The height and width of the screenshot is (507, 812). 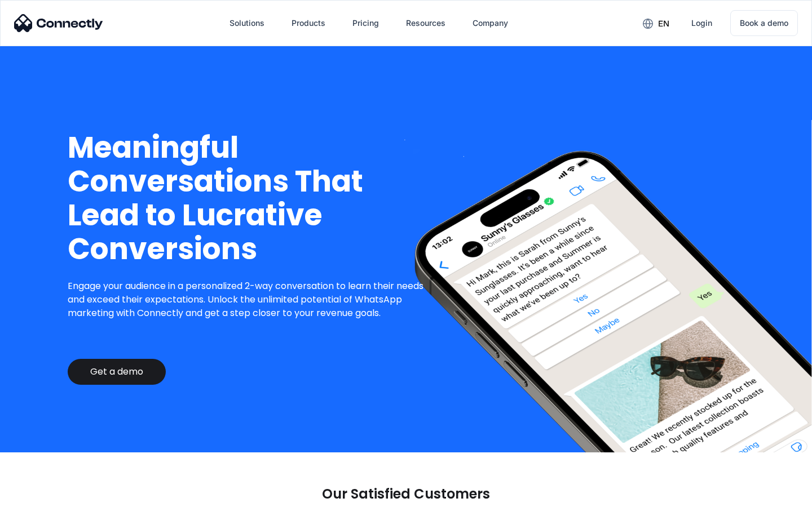 I want to click on a: Pricing, so click(x=365, y=23).